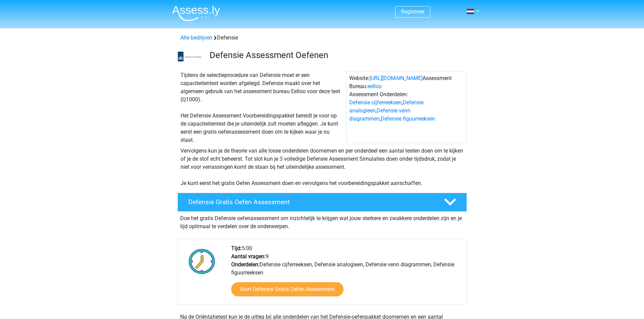 Image resolution: width=644 pixels, height=319 pixels. Describe the element at coordinates (246, 264) in the screenshot. I see `b: Onderdelen:` at that location.